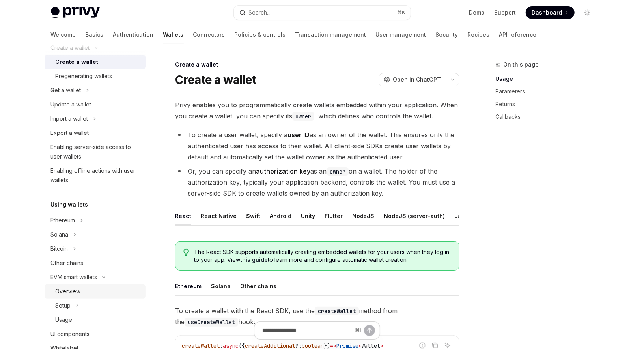 This screenshot has height=349, width=644. Describe the element at coordinates (299, 135) in the screenshot. I see `strong: user ID` at that location.